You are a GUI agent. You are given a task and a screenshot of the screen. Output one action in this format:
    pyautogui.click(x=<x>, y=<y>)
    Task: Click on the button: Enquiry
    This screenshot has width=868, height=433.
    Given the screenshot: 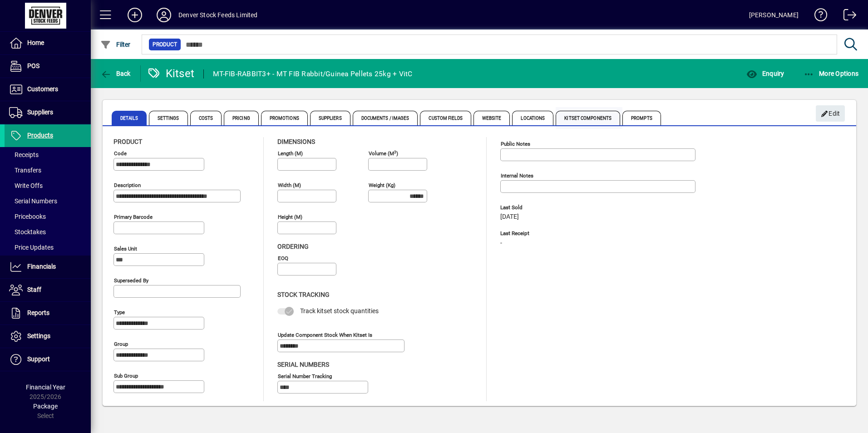 What is the action you would take?
    pyautogui.click(x=765, y=74)
    